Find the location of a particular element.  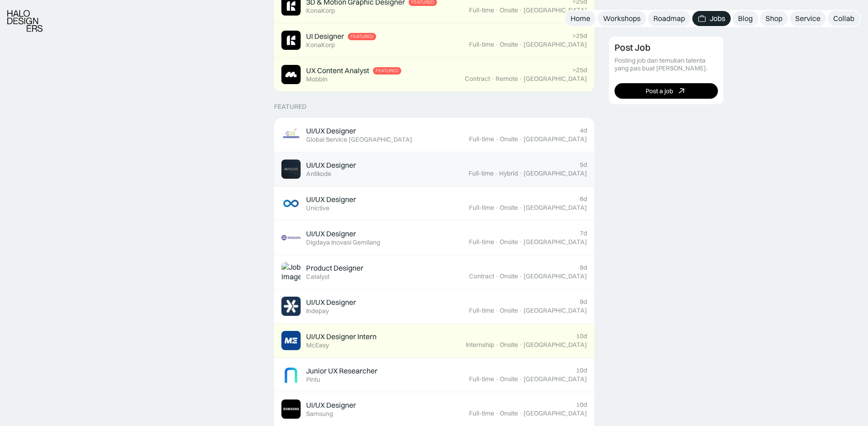

div: Home is located at coordinates (580, 18).